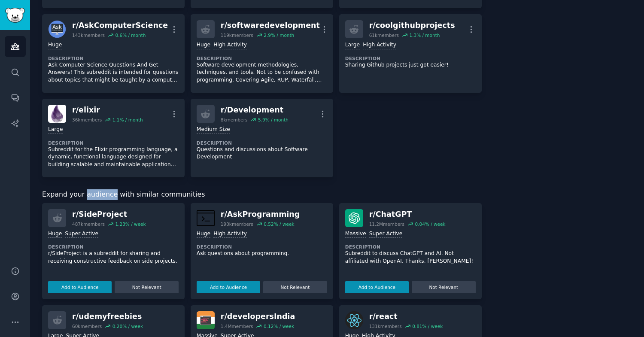 The width and height of the screenshot is (644, 337). I want to click on div: r/ elixir, so click(108, 110).